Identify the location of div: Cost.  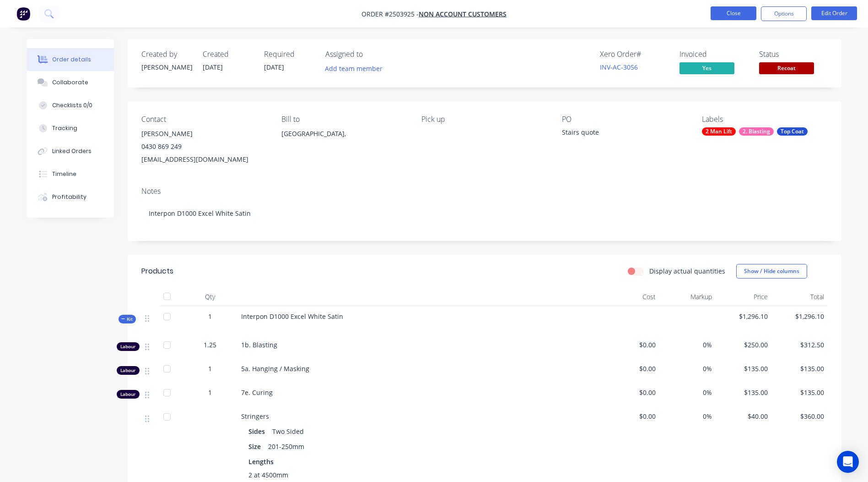
(632, 297).